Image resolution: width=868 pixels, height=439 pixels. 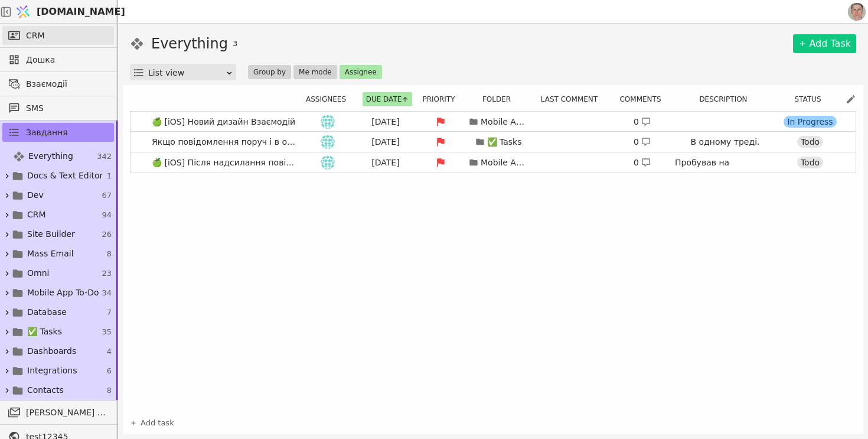 I want to click on div: List view, so click(x=187, y=73).